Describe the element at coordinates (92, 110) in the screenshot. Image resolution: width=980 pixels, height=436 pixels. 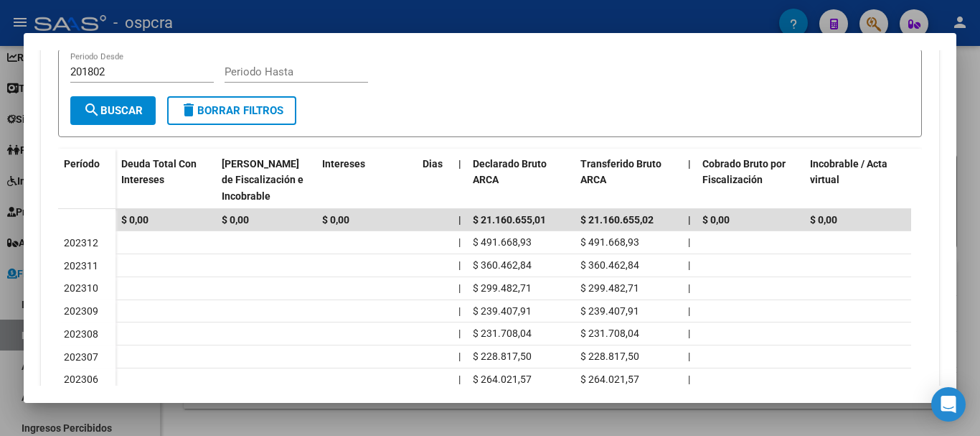
I see `mat-icon: search` at that location.